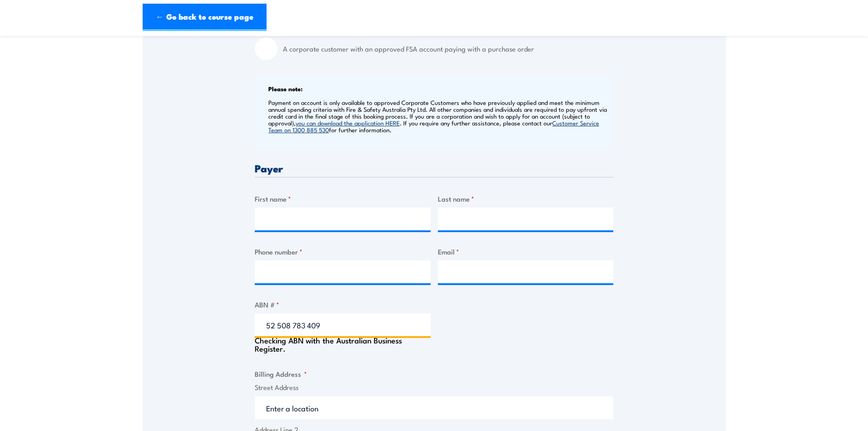 This screenshot has height=431, width=868. I want to click on input: Enter a location, so click(434, 408).